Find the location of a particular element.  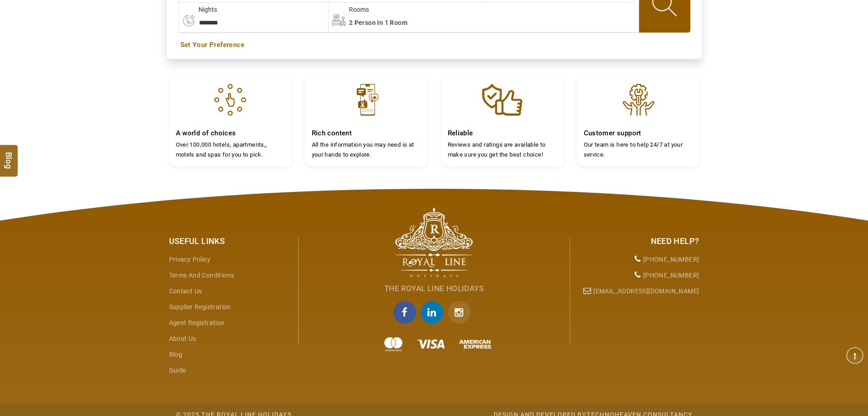

a: linkedin is located at coordinates (434, 312).